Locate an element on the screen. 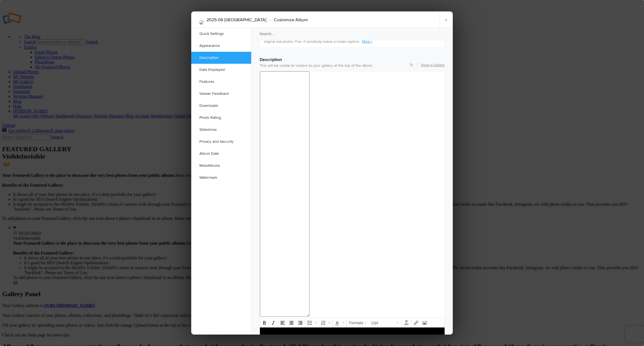 The width and height of the screenshot is (644, 346). a: Photo Rating is located at coordinates (221, 118).